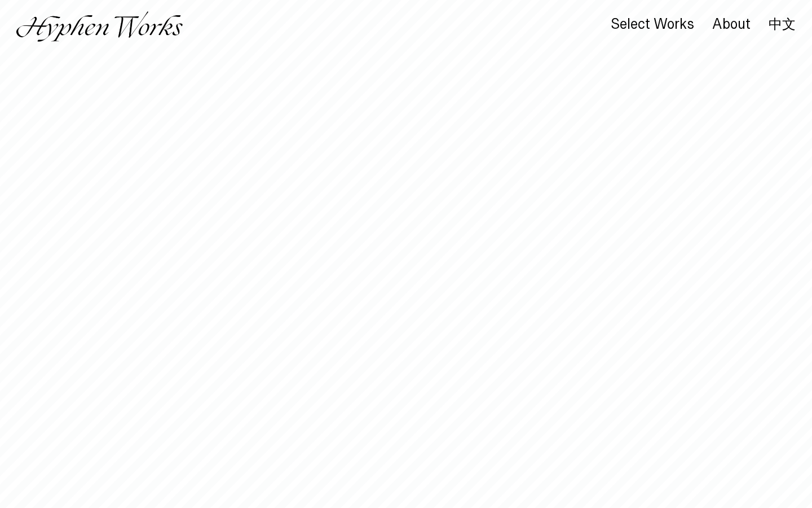 The image size is (812, 508). I want to click on a: 中文, so click(782, 24).